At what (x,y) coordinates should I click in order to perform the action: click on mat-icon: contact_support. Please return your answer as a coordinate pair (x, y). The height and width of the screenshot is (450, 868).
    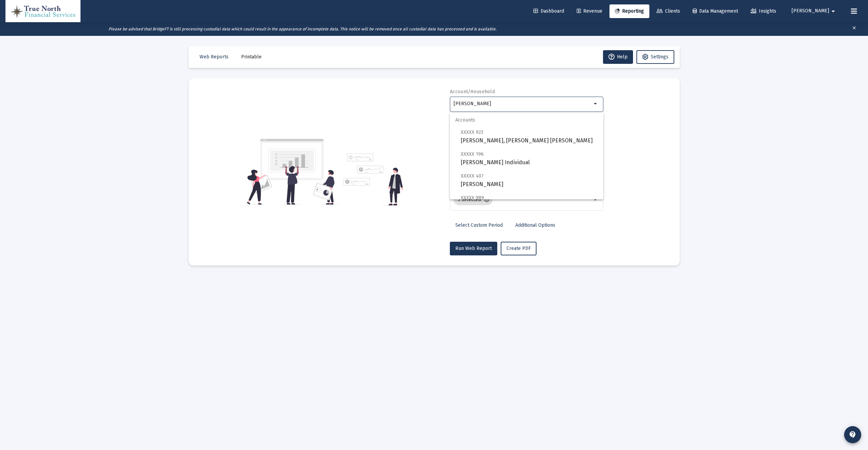
    Looking at the image, I should click on (853, 435).